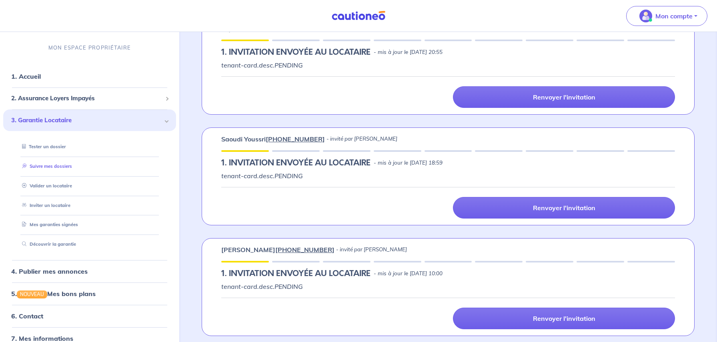 The height and width of the screenshot is (342, 717). I want to click on a: 4. Publier mes annonces, so click(49, 272).